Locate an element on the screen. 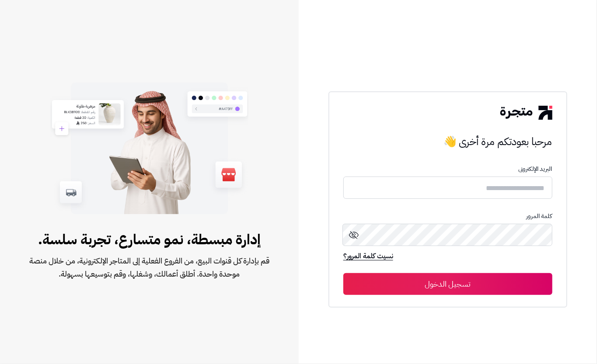  h3: مرحبا بعودتكم مرة أخرى 👋 is located at coordinates (448, 142).